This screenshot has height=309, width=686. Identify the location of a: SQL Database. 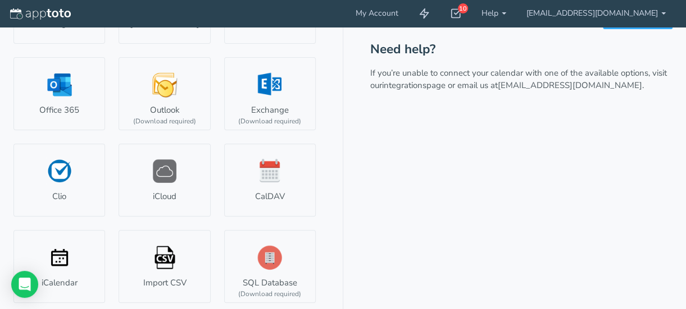
(269, 267).